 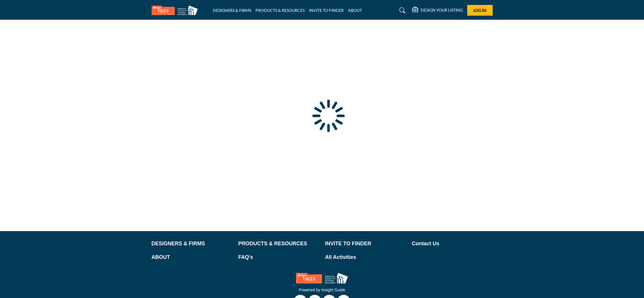 What do you see at coordinates (279, 244) in the screenshot?
I see `p: PRODUCTS & RESOURCES` at bounding box center [279, 244].